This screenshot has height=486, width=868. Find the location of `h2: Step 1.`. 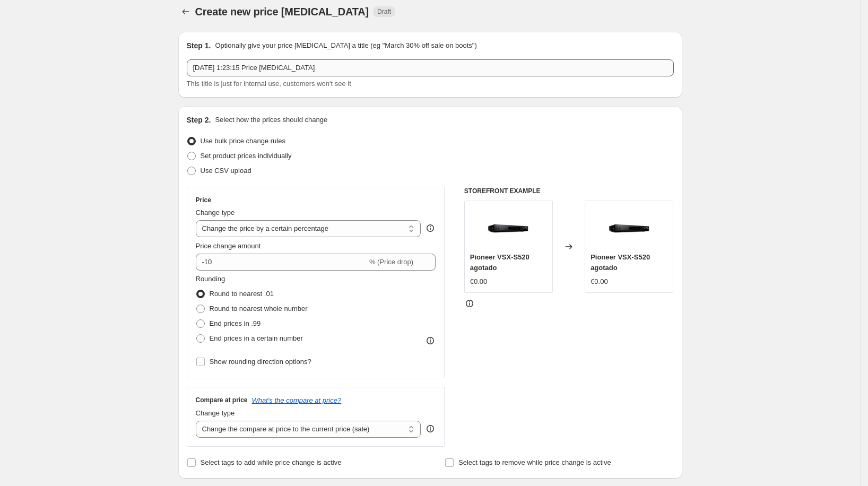

h2: Step 1. is located at coordinates (199, 46).